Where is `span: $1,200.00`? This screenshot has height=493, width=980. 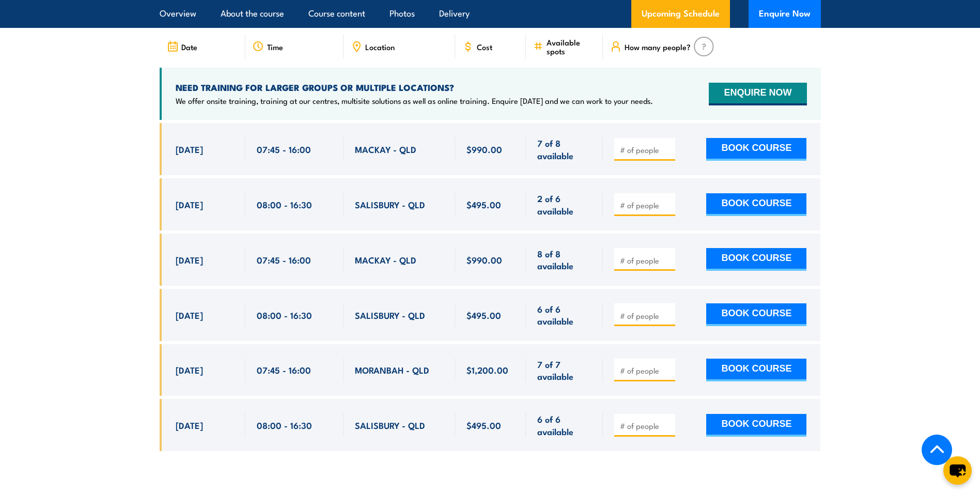
span: $1,200.00 is located at coordinates (487, 369).